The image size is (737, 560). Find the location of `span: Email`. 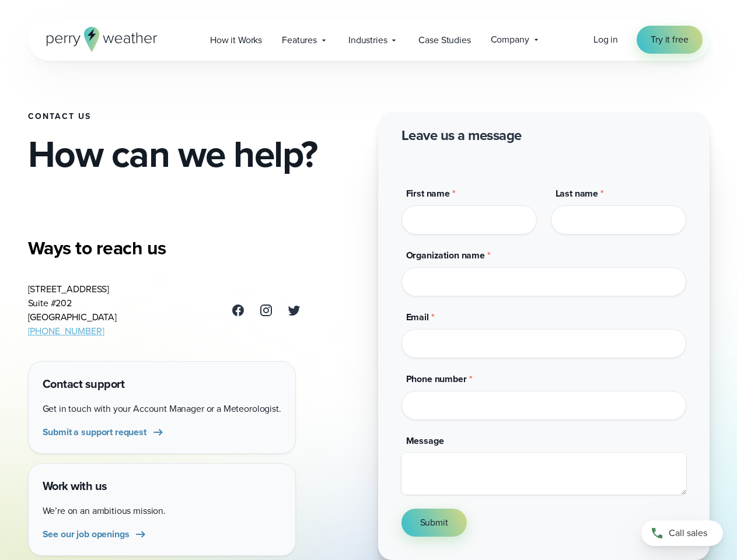

span: Email is located at coordinates (417, 317).